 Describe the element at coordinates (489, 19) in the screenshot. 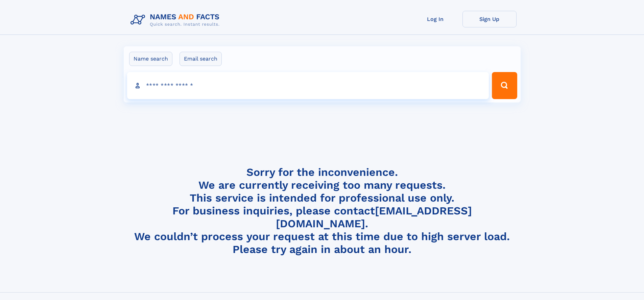

I see `a: Sign Up` at that location.